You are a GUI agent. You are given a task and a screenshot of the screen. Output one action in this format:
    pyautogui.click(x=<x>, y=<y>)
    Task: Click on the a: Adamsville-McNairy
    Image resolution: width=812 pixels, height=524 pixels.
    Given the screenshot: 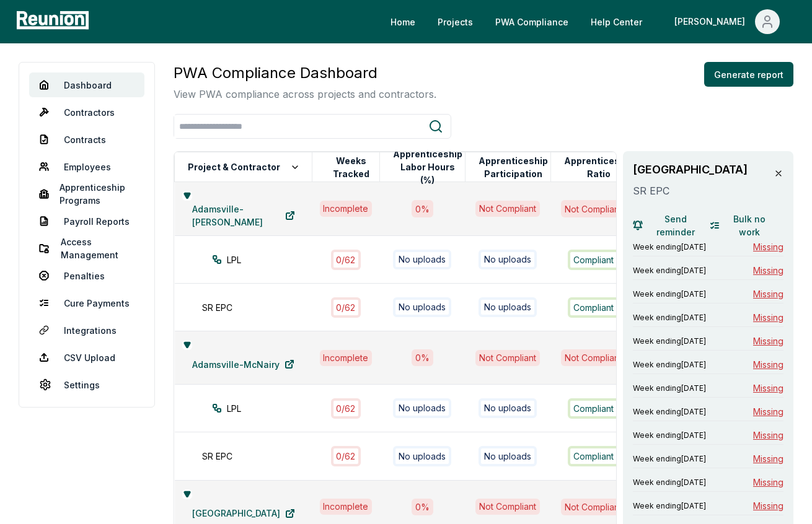 What is the action you would take?
    pyautogui.click(x=243, y=364)
    